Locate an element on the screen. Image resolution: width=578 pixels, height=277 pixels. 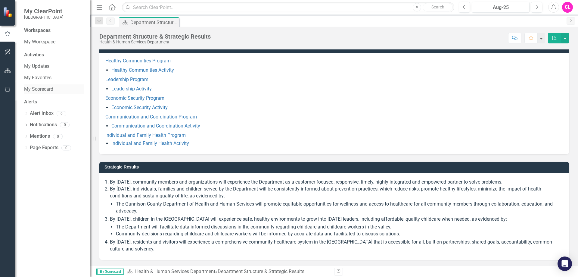
div: Alerts is located at coordinates (54, 102).